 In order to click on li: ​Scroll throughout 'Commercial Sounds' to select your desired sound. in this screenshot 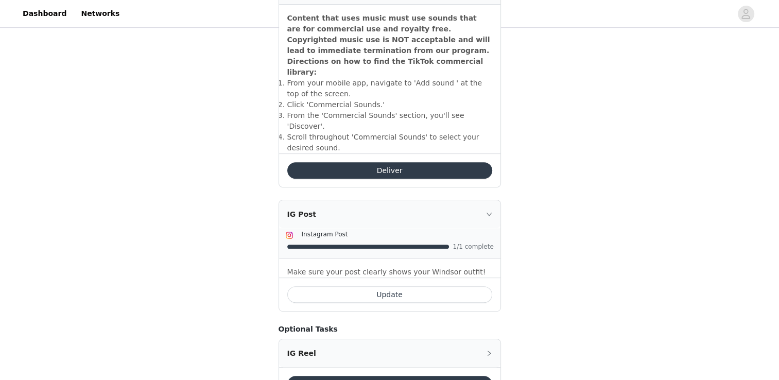, I will do `click(390, 143)`.